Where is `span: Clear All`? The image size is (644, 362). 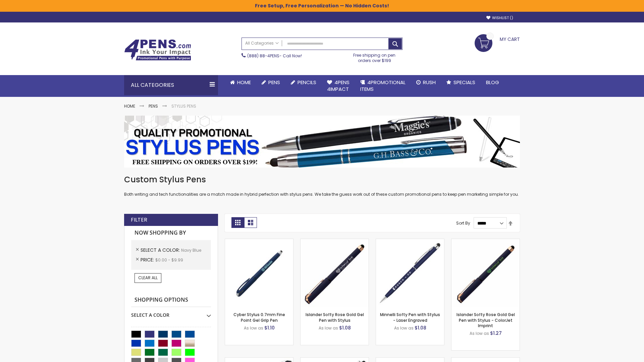
span: Clear All is located at coordinates (148, 278).